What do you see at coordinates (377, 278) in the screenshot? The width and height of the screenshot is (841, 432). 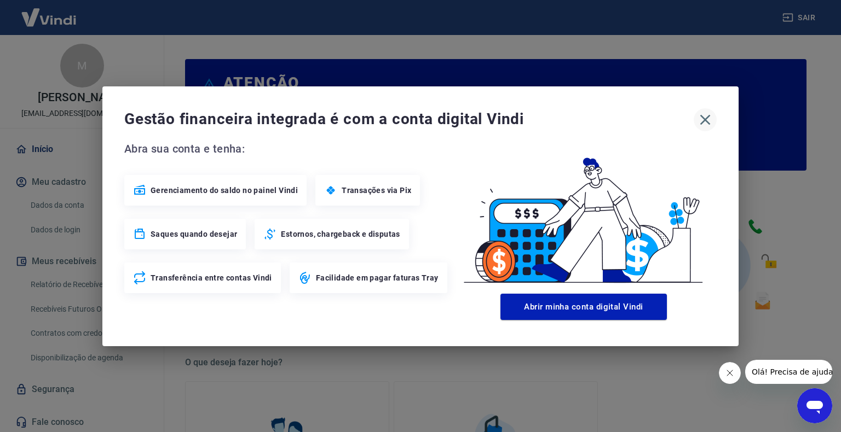 I see `span: Facilidade em pagar faturas Tray` at bounding box center [377, 278].